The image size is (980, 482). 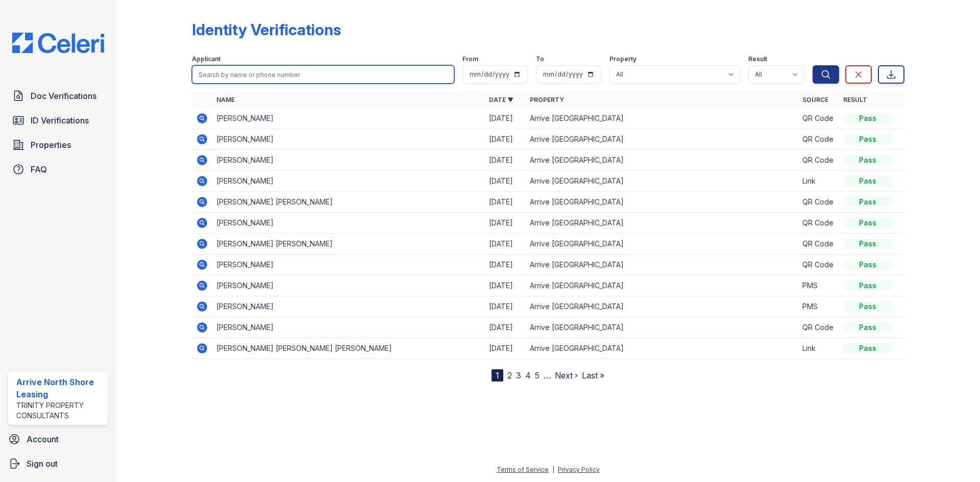 What do you see at coordinates (501, 100) in the screenshot?
I see `a: Date ▼` at bounding box center [501, 100].